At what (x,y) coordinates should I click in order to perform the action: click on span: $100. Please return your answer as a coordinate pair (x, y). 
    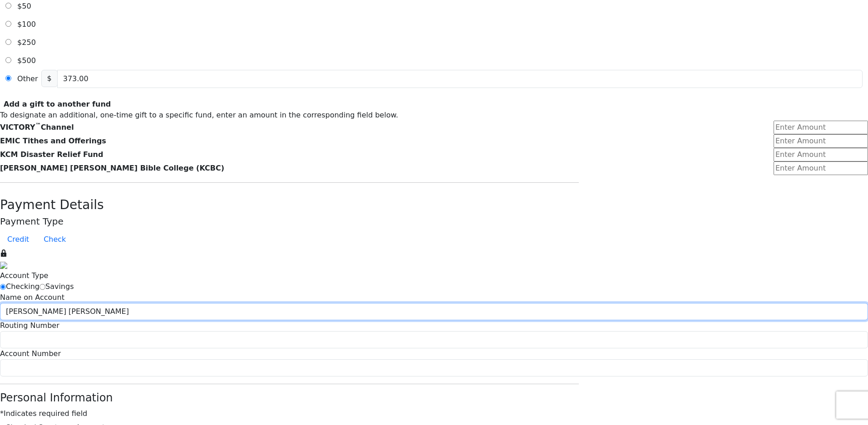
    Looking at the image, I should click on (27, 24).